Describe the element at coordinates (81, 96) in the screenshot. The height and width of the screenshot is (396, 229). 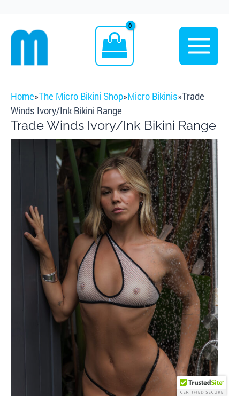
I see `a: The Micro Bikini Shop` at that location.